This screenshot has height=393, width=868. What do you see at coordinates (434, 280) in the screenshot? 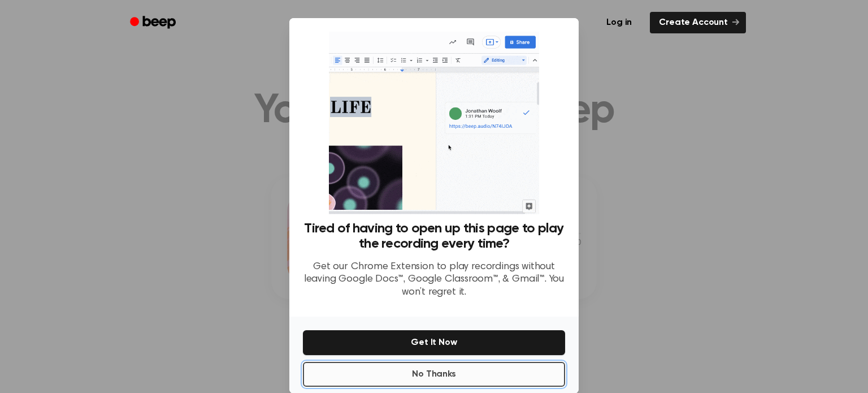
I see `p: Get our Chrome Extension to play recordings without leaving Google Docs™, Google Classroom™, & Gm...` at bounding box center [434, 280].